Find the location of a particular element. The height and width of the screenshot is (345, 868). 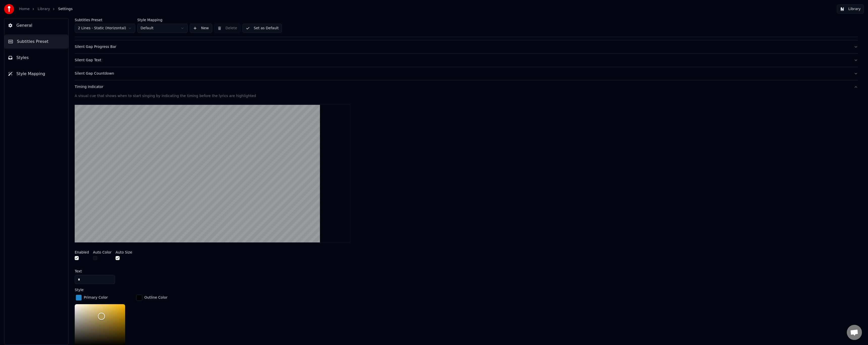

div: Timing Indicator is located at coordinates (462, 87).